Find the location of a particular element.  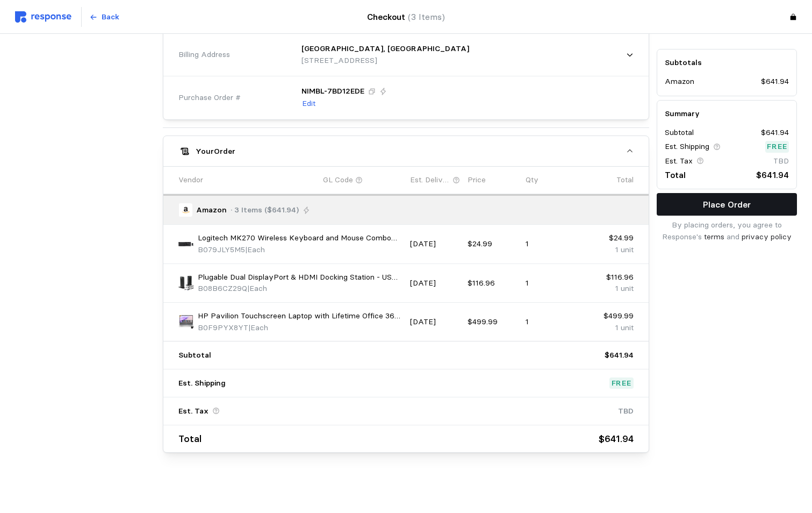

button: Edit is located at coordinates (309, 104).